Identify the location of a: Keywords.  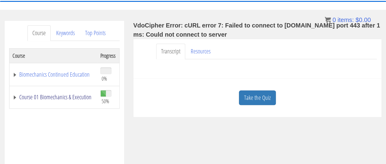
(65, 33).